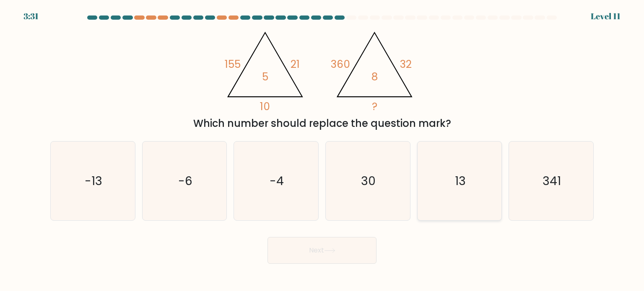  Describe the element at coordinates (265, 76) in the screenshot. I see `tspan: 5` at that location.